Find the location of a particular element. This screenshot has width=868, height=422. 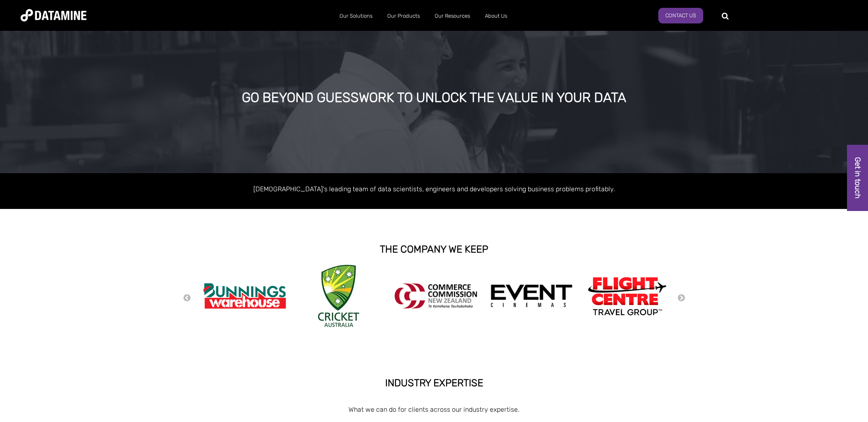

a: Contact us is located at coordinates (681, 15).